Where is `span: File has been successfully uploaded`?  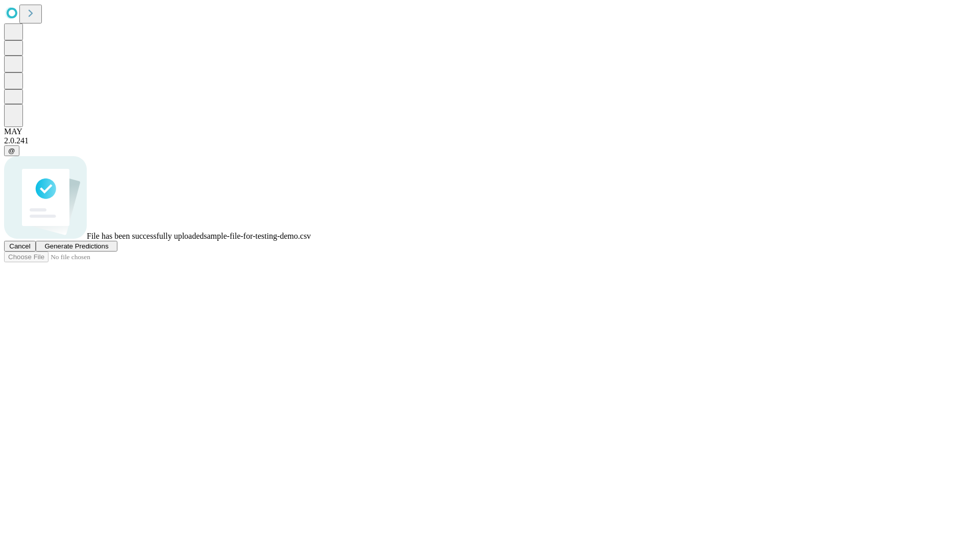 span: File has been successfully uploaded is located at coordinates (145, 236).